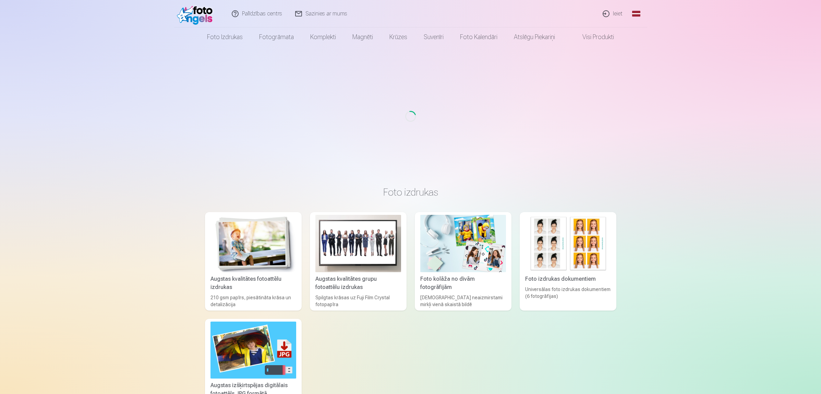  What do you see at coordinates (253, 261) in the screenshot?
I see `a: Augstas kvalitātes fotoattēlu izdrukasAugstas kvalitātes fotoattēlu izdrukas210 gsm papīrs, piesā...` at bounding box center [253, 261].